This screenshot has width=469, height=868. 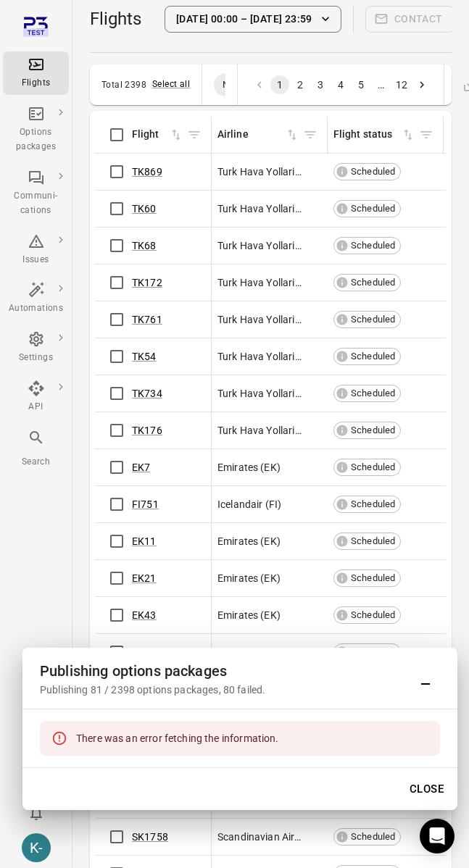 I want to click on button: Go to page 2, so click(x=300, y=85).